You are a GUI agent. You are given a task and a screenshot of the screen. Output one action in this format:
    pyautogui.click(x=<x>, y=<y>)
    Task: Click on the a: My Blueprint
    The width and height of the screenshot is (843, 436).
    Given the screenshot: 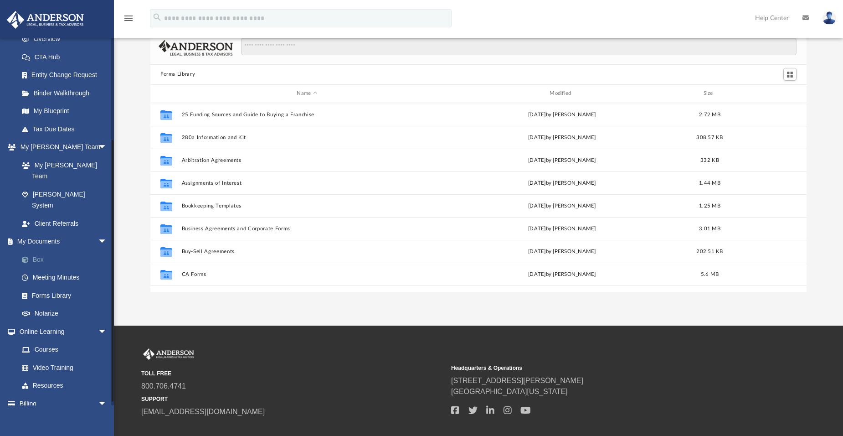 What is the action you would take?
    pyautogui.click(x=64, y=111)
    